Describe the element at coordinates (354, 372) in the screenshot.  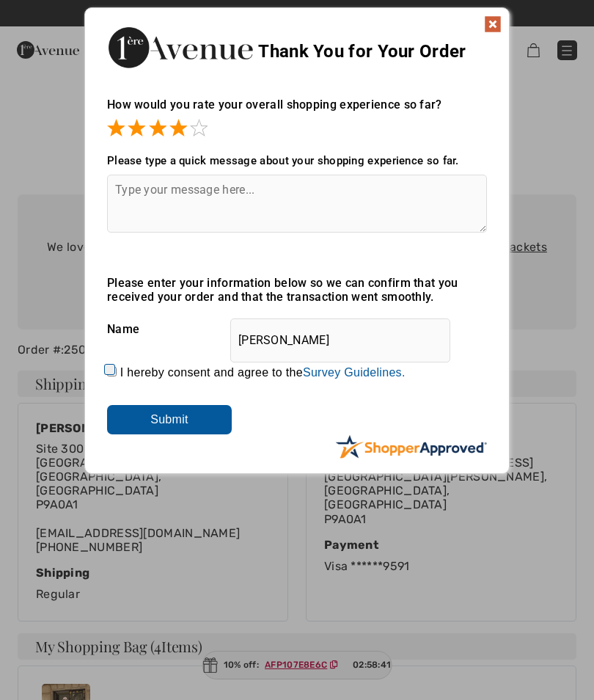
I see `a: Survey Guidelines.` at that location.